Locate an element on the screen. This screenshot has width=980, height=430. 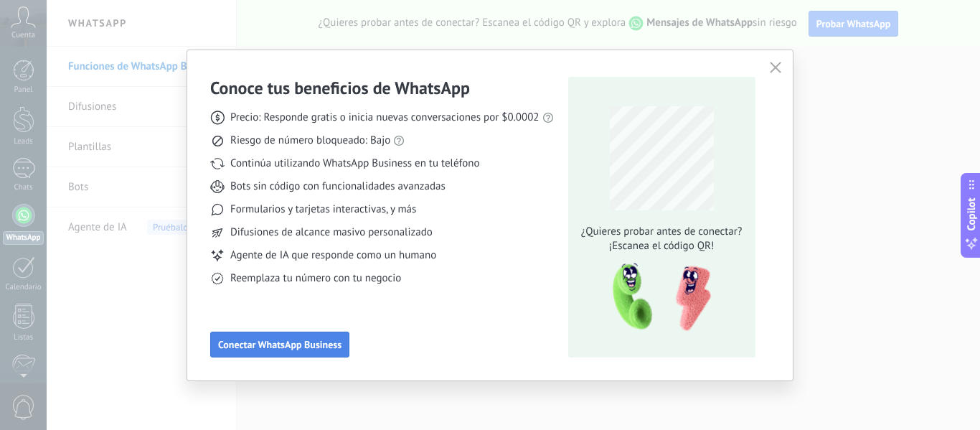
span: Precio: Responde gratis o inicia nuevas conversaciones por $0.0002 is located at coordinates (384, 118).